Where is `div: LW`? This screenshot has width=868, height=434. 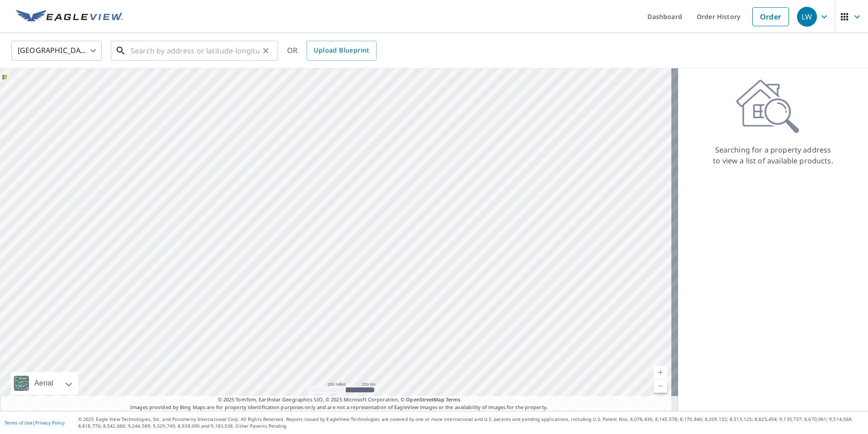 div: LW is located at coordinates (807, 17).